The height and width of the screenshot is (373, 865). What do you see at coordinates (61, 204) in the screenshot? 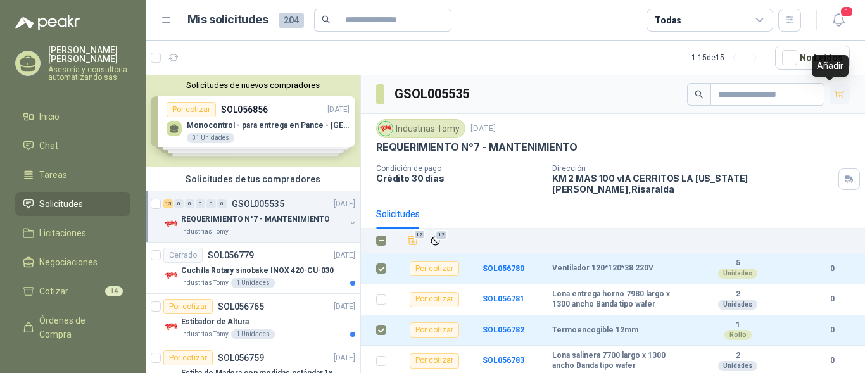
I see `span: Solicitudes` at bounding box center [61, 204].